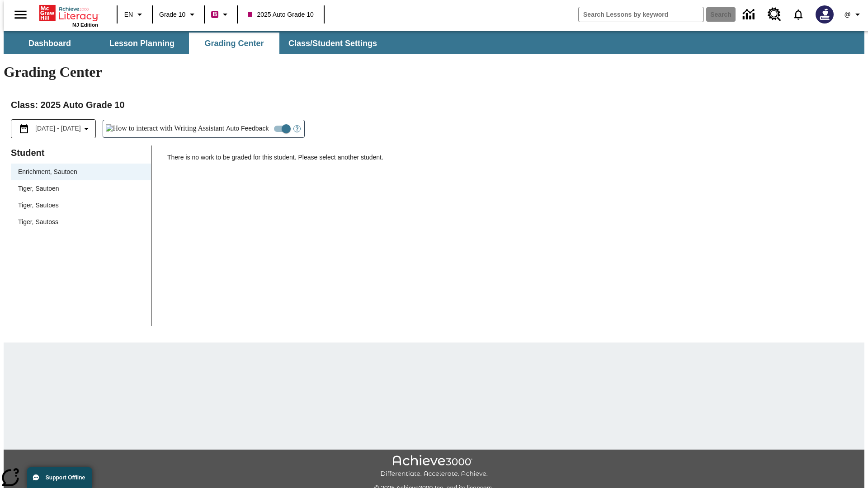  What do you see at coordinates (749, 14) in the screenshot?
I see `a: Data Center` at bounding box center [749, 14].